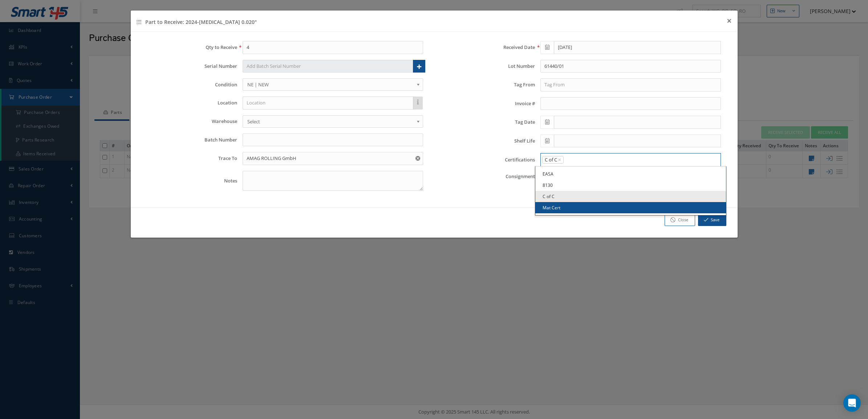 The image size is (868, 419). What do you see at coordinates (487, 160) in the screenshot?
I see `label: Certifications` at bounding box center [487, 160].